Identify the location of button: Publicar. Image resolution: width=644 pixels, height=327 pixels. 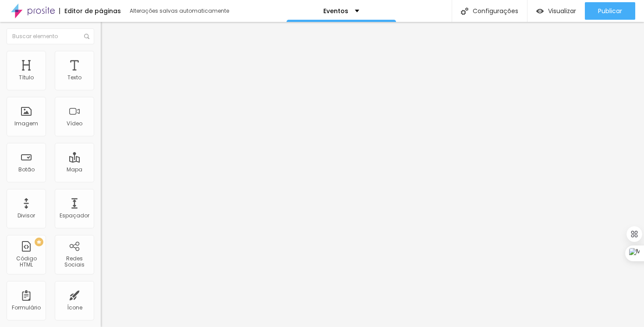
(610, 11).